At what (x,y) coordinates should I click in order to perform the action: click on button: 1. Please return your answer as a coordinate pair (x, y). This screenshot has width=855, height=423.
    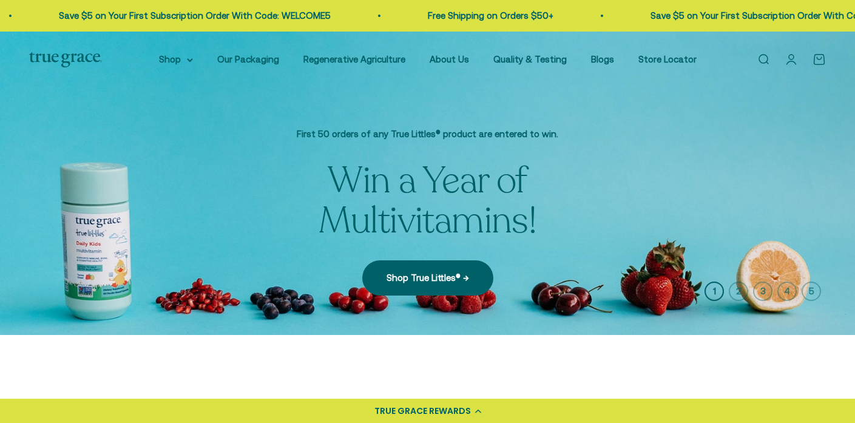
    Looking at the image, I should click on (714, 291).